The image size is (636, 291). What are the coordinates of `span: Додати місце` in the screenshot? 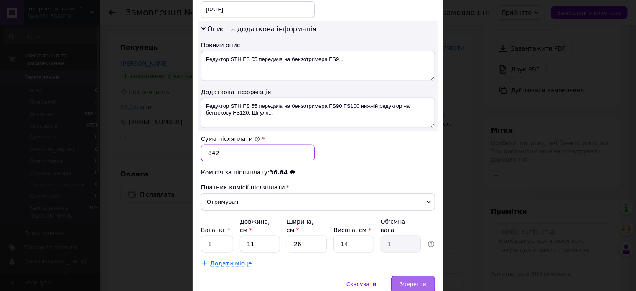 It's located at (231, 263).